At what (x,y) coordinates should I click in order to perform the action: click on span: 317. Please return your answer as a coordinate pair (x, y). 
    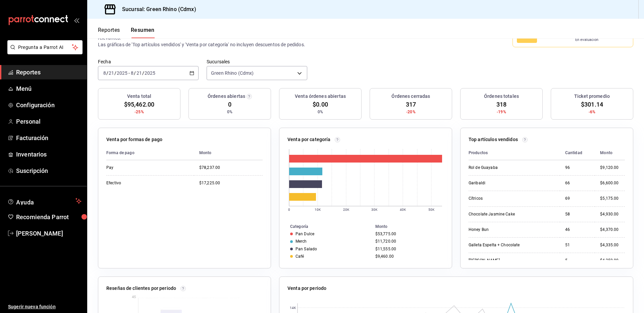
    Looking at the image, I should click on (411, 104).